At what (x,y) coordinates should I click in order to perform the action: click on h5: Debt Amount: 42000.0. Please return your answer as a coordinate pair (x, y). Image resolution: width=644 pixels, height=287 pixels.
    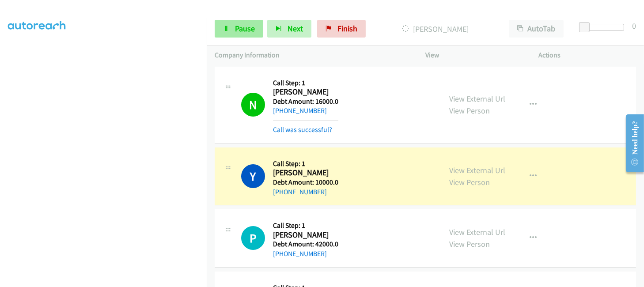
    Looking at the image, I should click on (305, 244).